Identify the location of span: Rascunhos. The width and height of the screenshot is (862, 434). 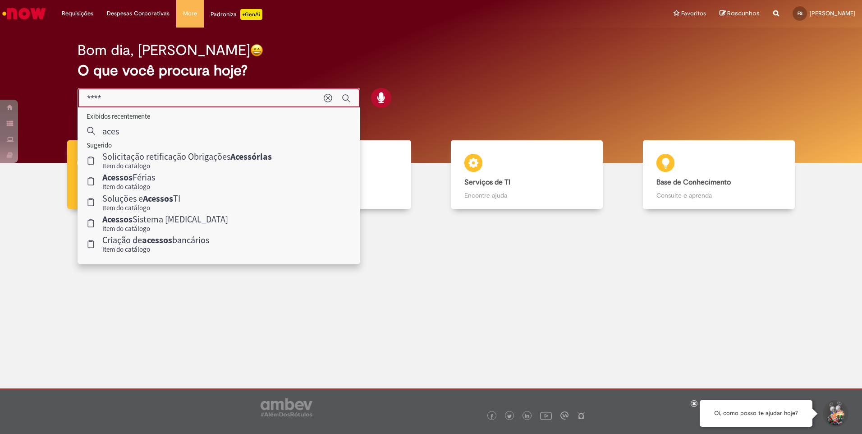
(743, 13).